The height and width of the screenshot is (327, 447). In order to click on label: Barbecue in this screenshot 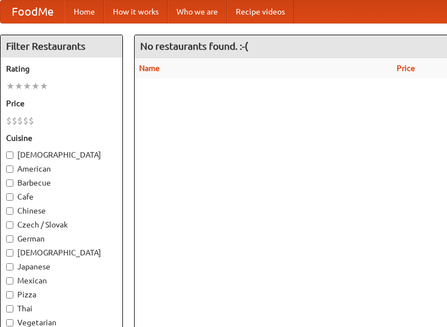, I will do `click(61, 183)`.